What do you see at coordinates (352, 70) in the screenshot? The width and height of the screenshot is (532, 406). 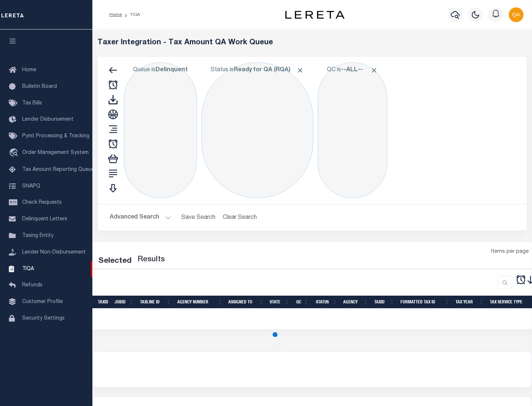 I see `b: --ALL--` at bounding box center [352, 70].